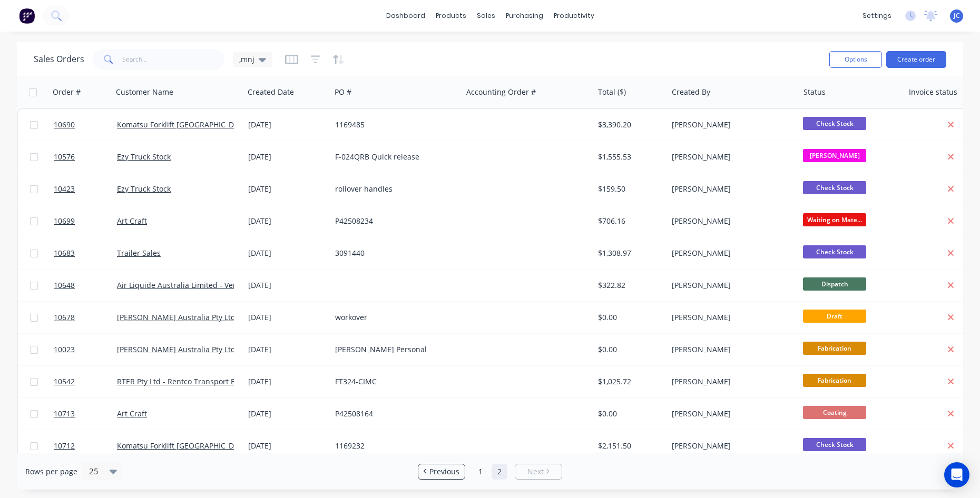  Describe the element at coordinates (442, 472) in the screenshot. I see `a: Previous page` at that location.